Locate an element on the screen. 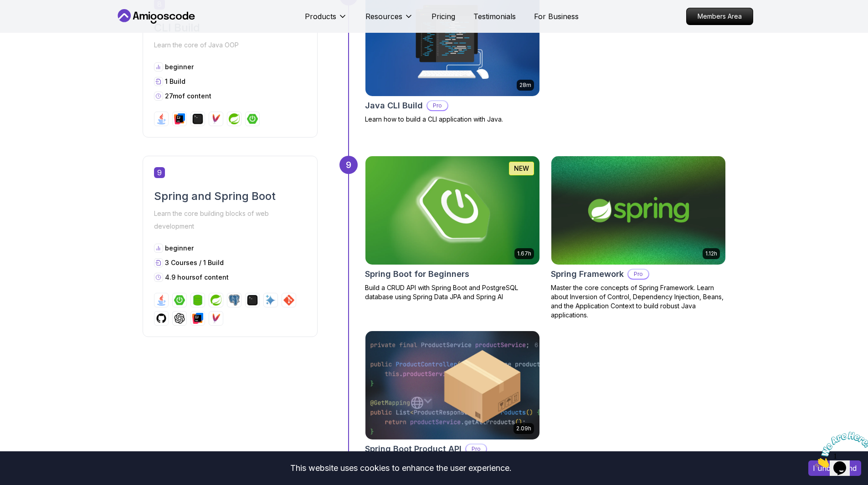 The image size is (868, 485). p: Build a CRUD API with Spring Boot and PostgreSQL database using Spring Data JPA and Spring AI is located at coordinates (452, 293).